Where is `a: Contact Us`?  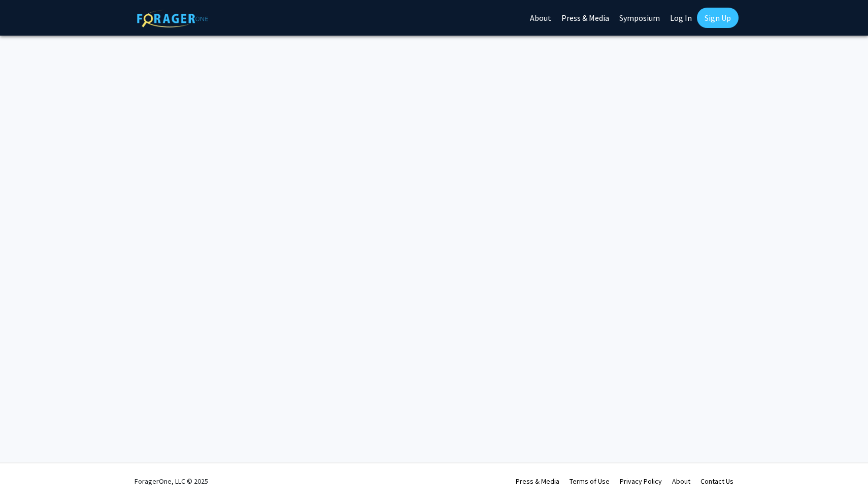 a: Contact Us is located at coordinates (717, 481).